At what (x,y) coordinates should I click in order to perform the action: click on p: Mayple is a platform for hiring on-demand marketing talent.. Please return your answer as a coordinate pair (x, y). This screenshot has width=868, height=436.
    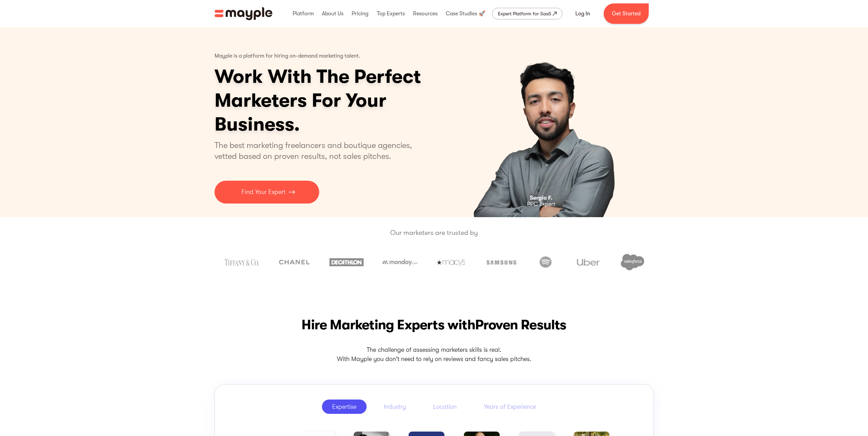
    Looking at the image, I should click on (288, 56).